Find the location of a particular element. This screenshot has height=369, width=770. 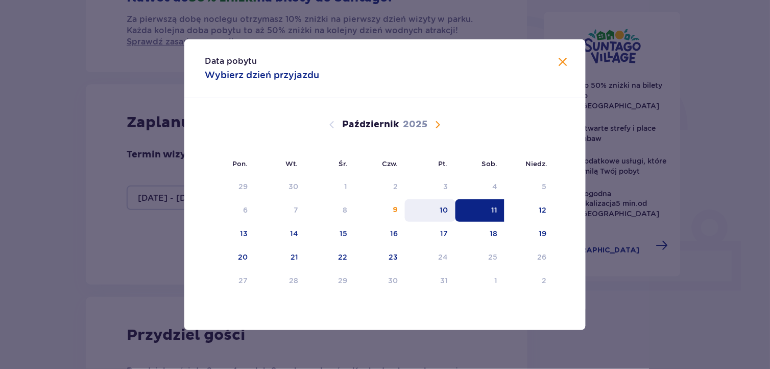

div: 3 is located at coordinates (446, 186).